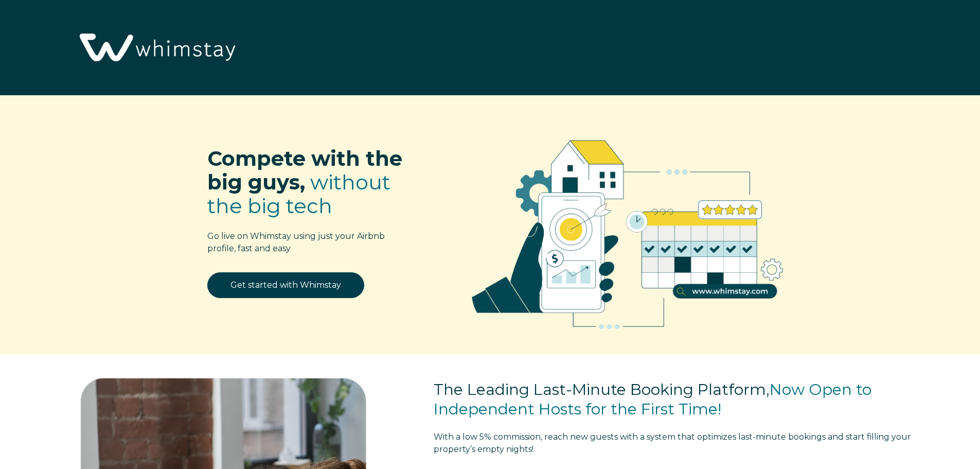  Describe the element at coordinates (296, 242) in the screenshot. I see `span: Go live on Whimstay using just your Airbnb profile, fast and easy` at that location.